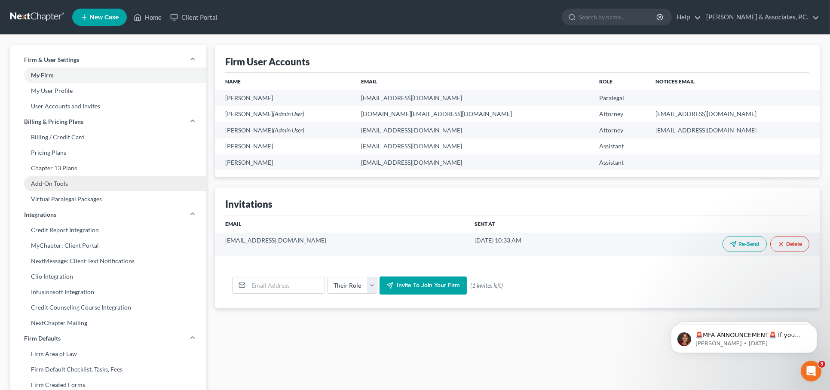 The image size is (830, 390). Describe the element at coordinates (108, 308) in the screenshot. I see `a: Credit Counseling Course Integration` at that location.